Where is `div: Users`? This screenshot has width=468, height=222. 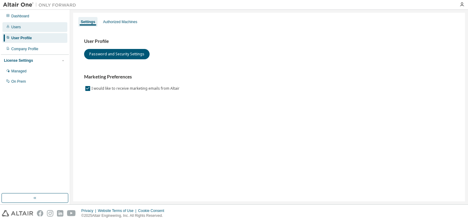
div: Users is located at coordinates (16, 27).